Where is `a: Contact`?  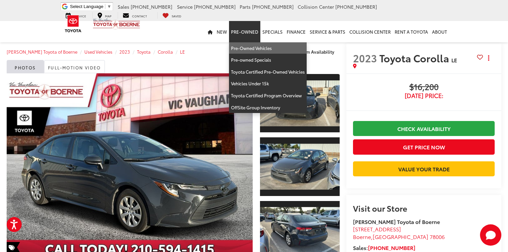
a: Contact is located at coordinates (135, 15).